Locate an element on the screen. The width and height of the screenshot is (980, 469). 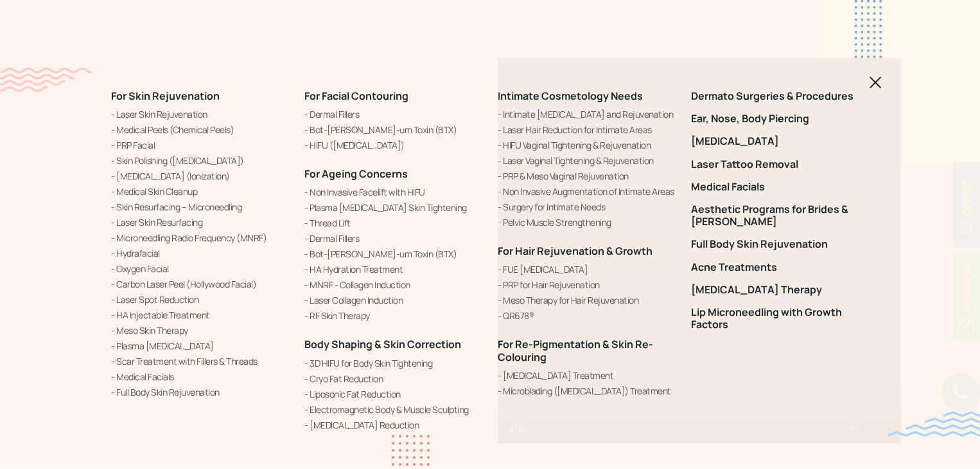
a: Intimate Cosmetology Needs is located at coordinates (570, 96).